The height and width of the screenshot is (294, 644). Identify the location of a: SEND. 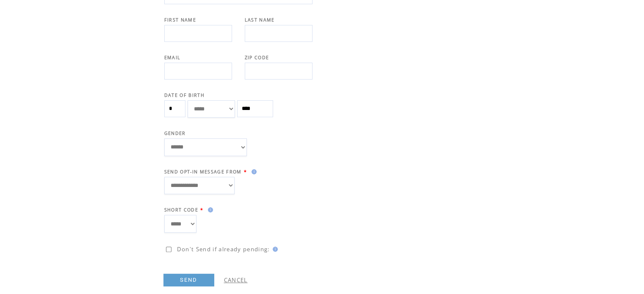
(189, 280).